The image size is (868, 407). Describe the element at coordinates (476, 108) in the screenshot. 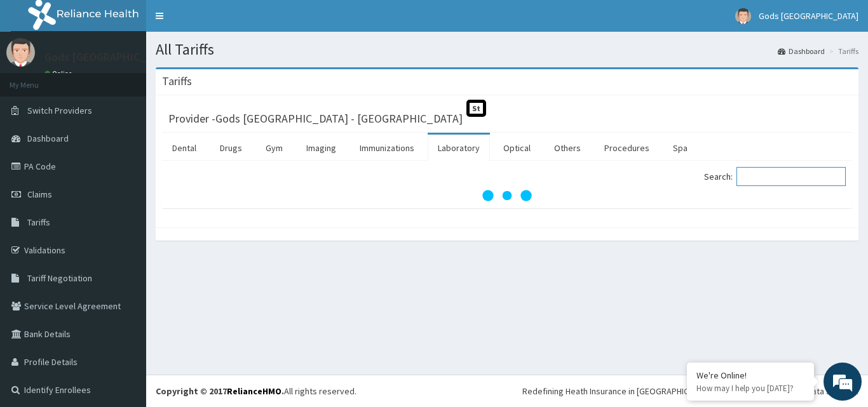

I see `span: St` at that location.